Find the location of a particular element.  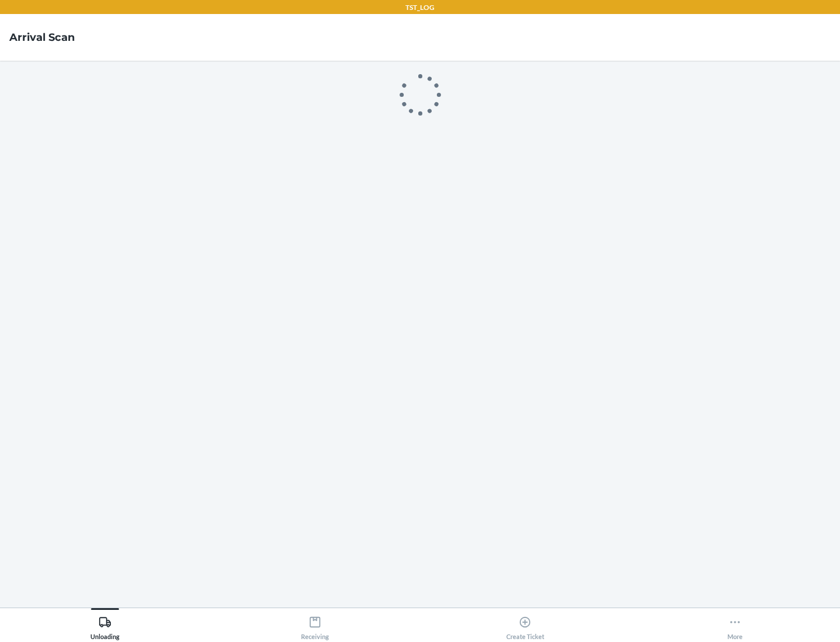

div: Receiving is located at coordinates (315, 626).